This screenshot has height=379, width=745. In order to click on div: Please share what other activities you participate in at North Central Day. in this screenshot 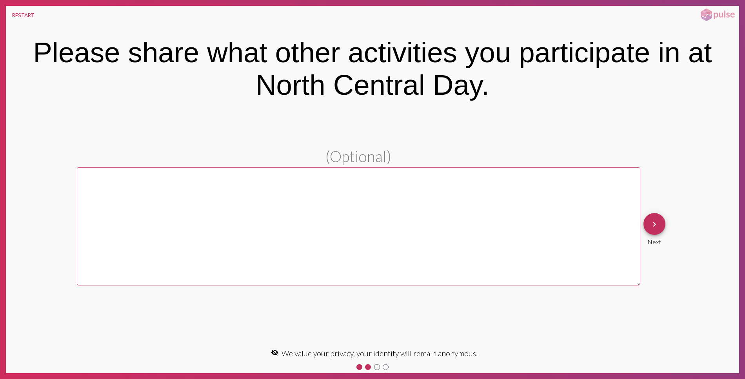, I will do `click(372, 69)`.